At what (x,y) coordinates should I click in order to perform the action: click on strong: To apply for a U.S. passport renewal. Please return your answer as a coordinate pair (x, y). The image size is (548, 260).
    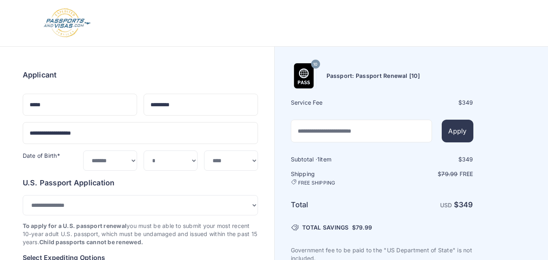
    Looking at the image, I should click on (75, 226).